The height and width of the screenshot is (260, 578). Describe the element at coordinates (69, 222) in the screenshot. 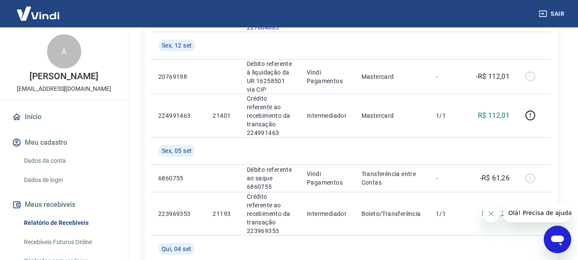

I see `a: Relatório de Recebíveis` at that location.